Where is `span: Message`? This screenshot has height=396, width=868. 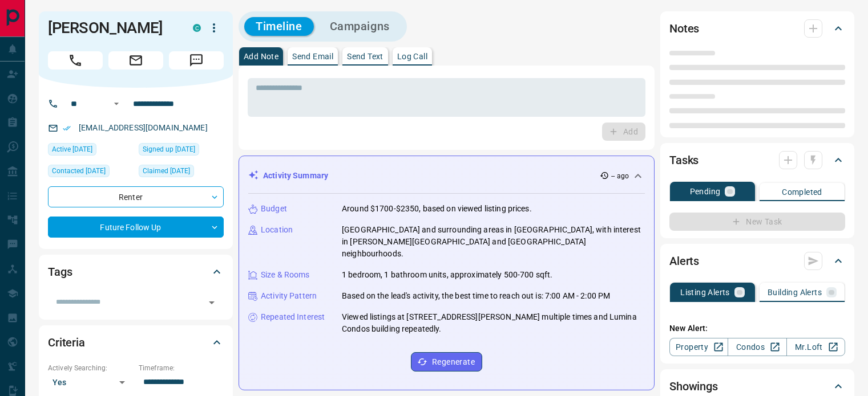 span: Message is located at coordinates (196, 61).